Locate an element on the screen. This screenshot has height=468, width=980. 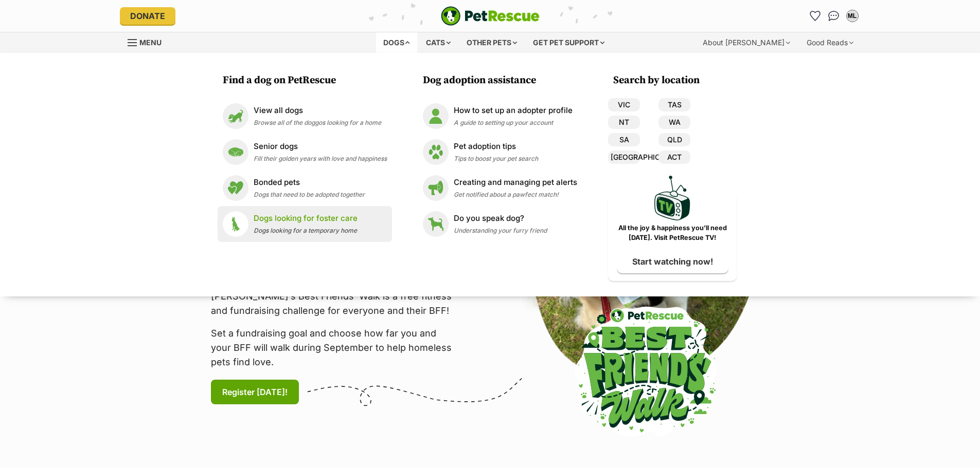
img: Dogs looking for foster care is located at coordinates (236, 224).